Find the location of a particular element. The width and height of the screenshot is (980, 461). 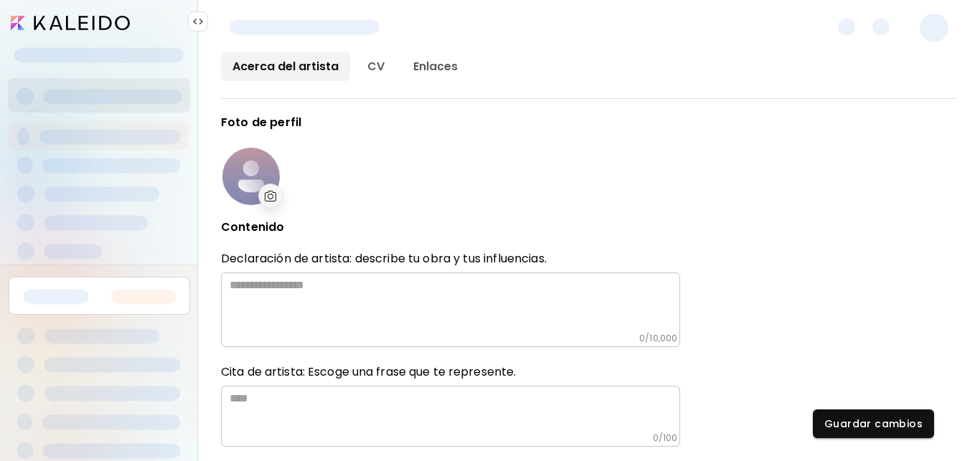

span: Guardar cambios is located at coordinates (873, 424).